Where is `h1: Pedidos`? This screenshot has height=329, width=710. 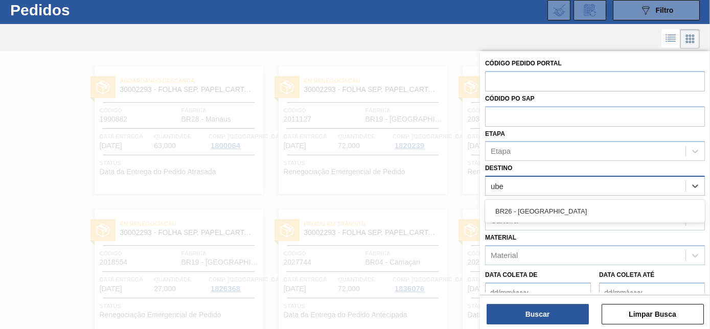
h1: Pedidos is located at coordinates (82, 10).